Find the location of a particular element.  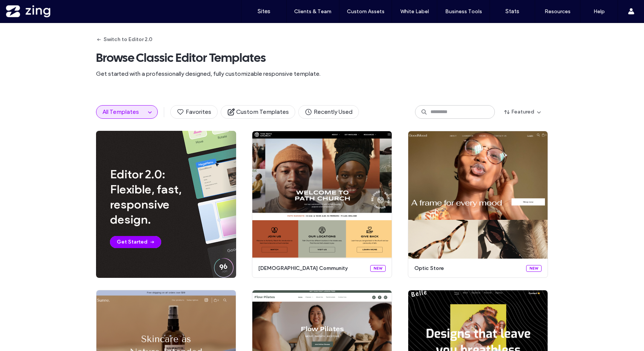

span: Help is located at coordinates (25, 8).